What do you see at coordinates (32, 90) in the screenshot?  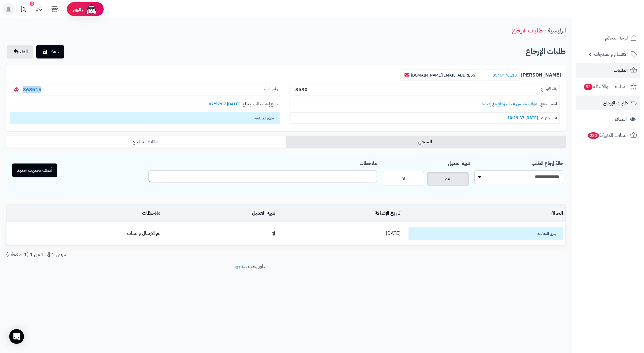 I see `a: 368515` at bounding box center [32, 90].